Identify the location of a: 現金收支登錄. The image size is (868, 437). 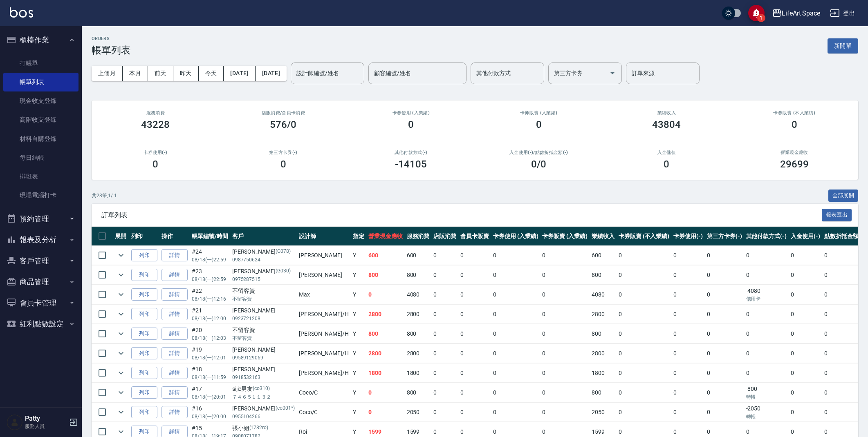
(40, 101).